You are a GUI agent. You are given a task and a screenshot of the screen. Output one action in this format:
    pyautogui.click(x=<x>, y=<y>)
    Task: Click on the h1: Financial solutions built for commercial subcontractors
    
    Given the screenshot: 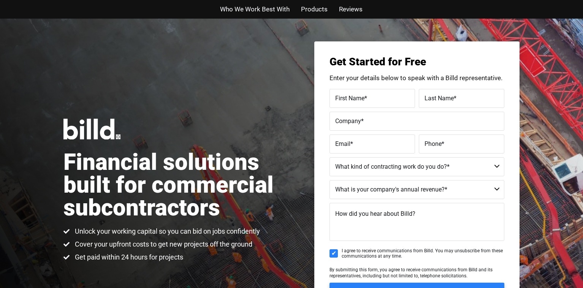 What is the action you would take?
    pyautogui.click(x=177, y=185)
    